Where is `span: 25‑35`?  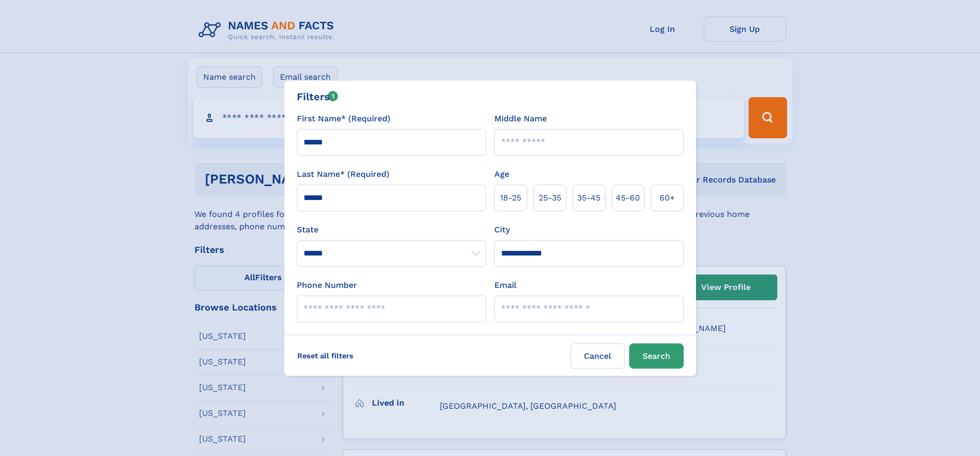
span: 25‑35 is located at coordinates (550, 198).